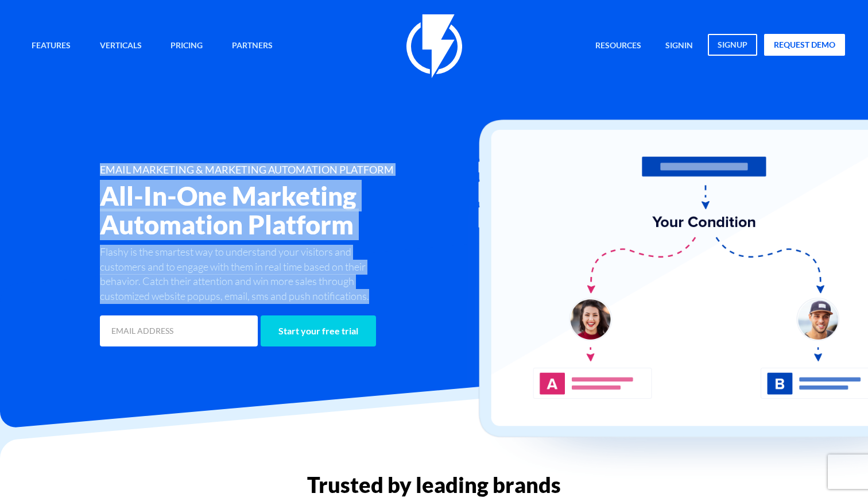 Image resolution: width=868 pixels, height=497 pixels. What do you see at coordinates (297, 170) in the screenshot?
I see `h1: EMAIL MARKETING & MARKETING AUTOMATION PLATFORM` at bounding box center [297, 170].